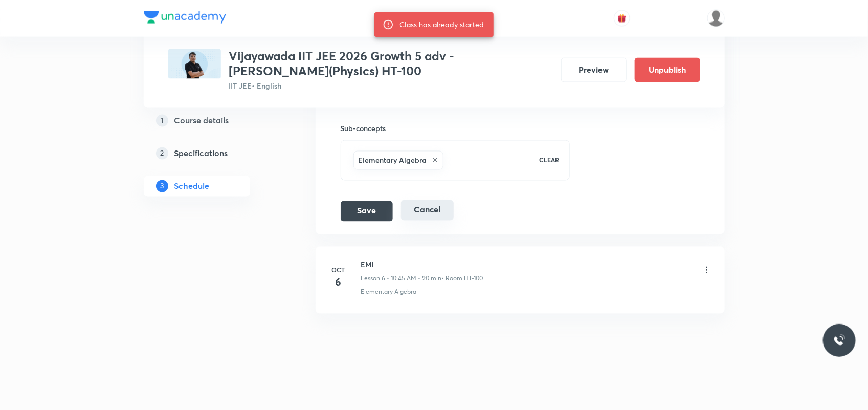  What do you see at coordinates (339, 283) in the screenshot?
I see `h4: 6` at bounding box center [339, 283].